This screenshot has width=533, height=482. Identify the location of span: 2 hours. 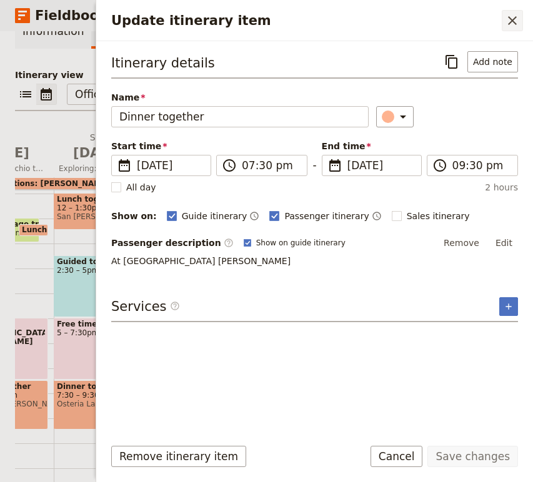
(501, 187).